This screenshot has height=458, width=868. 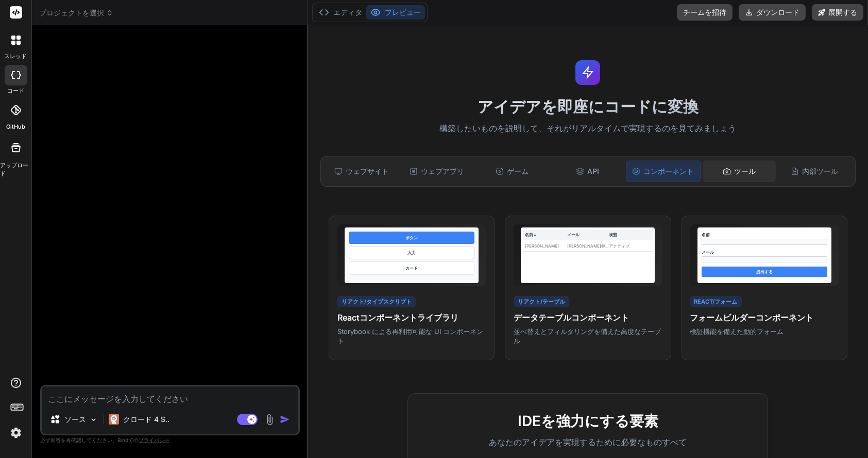 I want to click on font: 入力, so click(x=412, y=253).